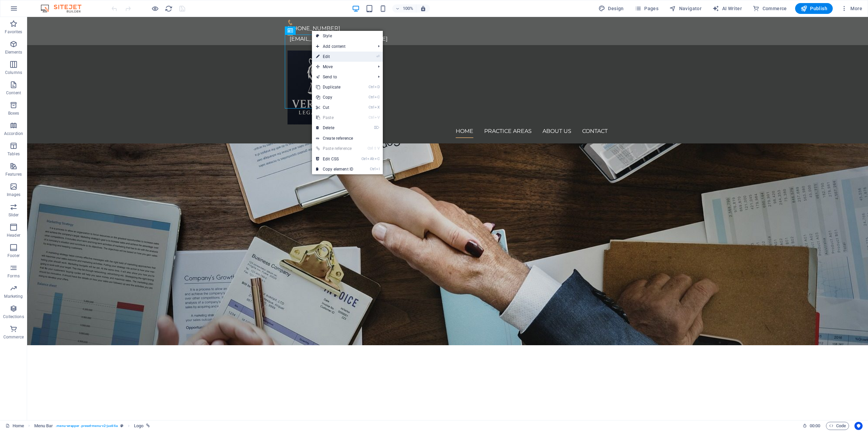  I want to click on i: On resize automatically adjust zoom level to fit chosen device., so click(423, 9).